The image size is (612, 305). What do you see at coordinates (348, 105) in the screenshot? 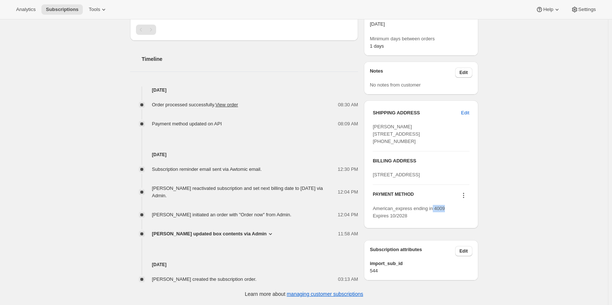
I see `span: 08:30 AM` at bounding box center [348, 105].